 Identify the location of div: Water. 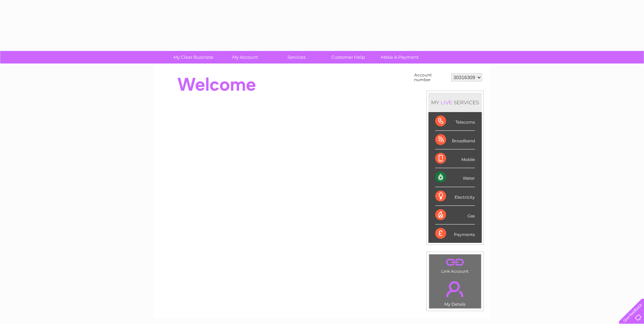
(455, 178).